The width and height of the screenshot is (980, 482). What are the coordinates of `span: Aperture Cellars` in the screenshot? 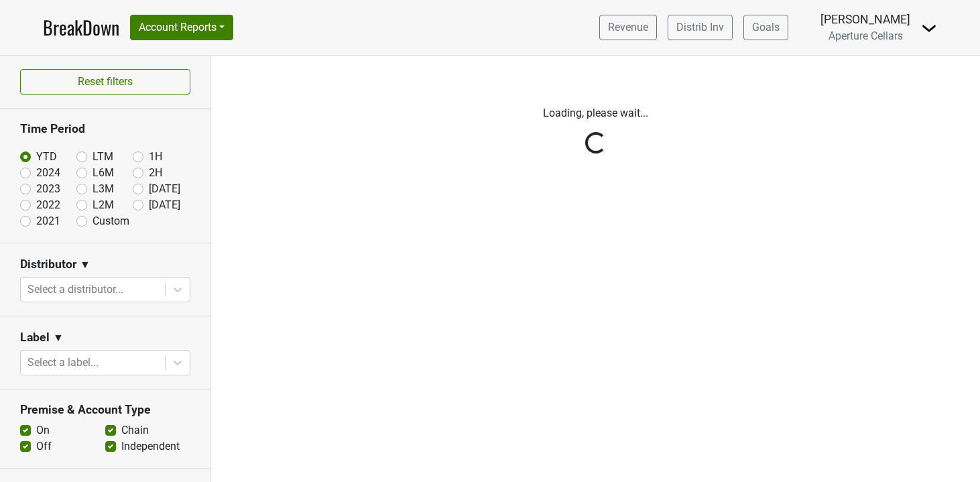 It's located at (865, 36).